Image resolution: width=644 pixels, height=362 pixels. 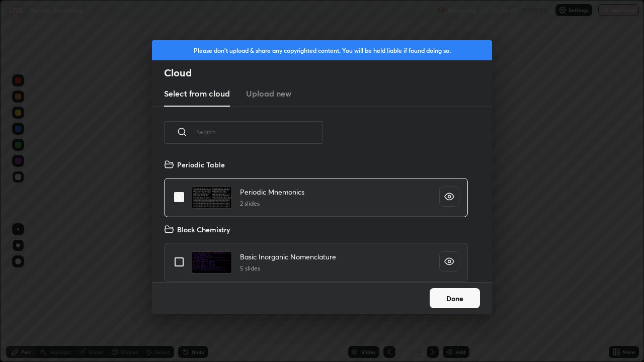 I want to click on h4: Block Chemistry, so click(x=203, y=229).